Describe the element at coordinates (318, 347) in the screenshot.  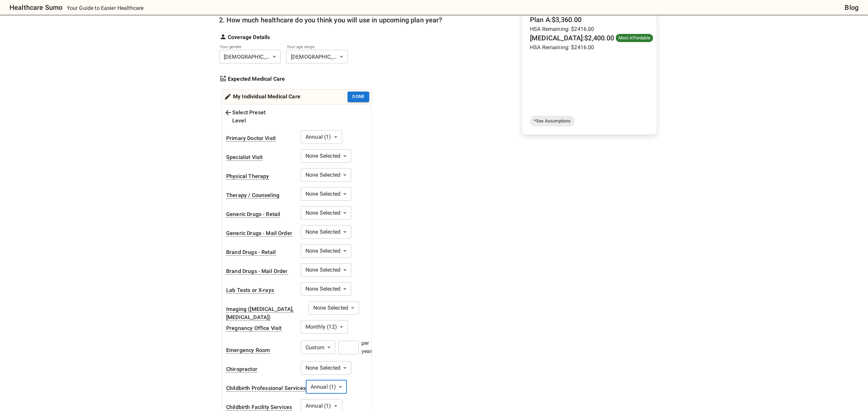
I see `div: Custom` at that location.